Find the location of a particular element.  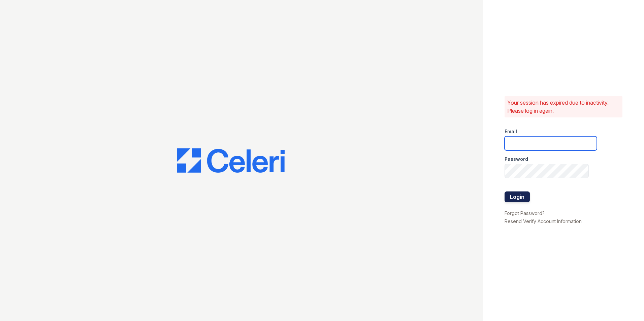

label: Email is located at coordinates (510, 131).